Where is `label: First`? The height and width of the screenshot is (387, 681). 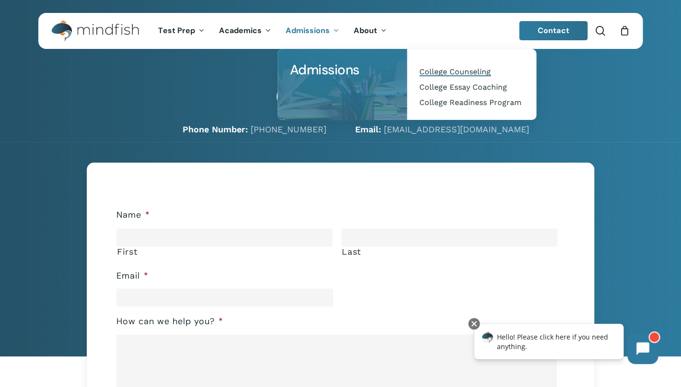
label: First is located at coordinates (225, 252).